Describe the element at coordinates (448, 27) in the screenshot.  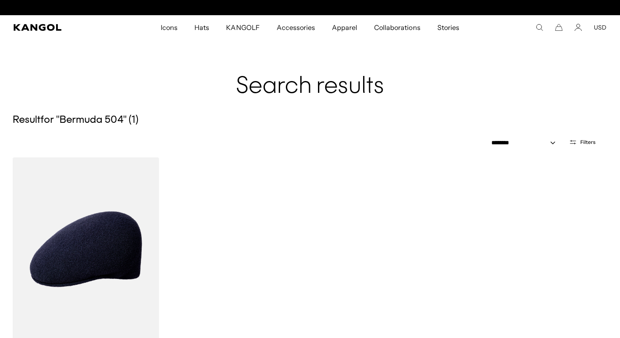
I see `a: Stories` at that location.